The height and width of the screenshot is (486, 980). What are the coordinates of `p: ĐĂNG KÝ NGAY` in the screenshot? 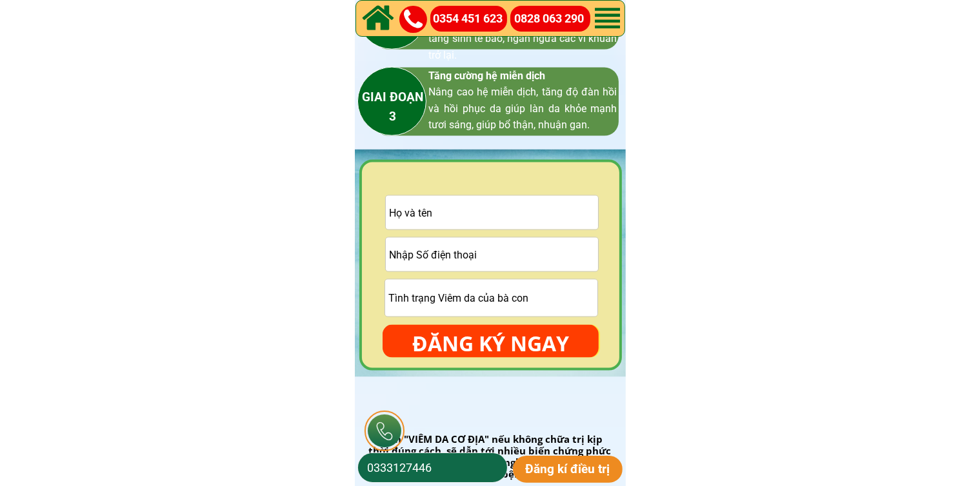 It's located at (490, 344).